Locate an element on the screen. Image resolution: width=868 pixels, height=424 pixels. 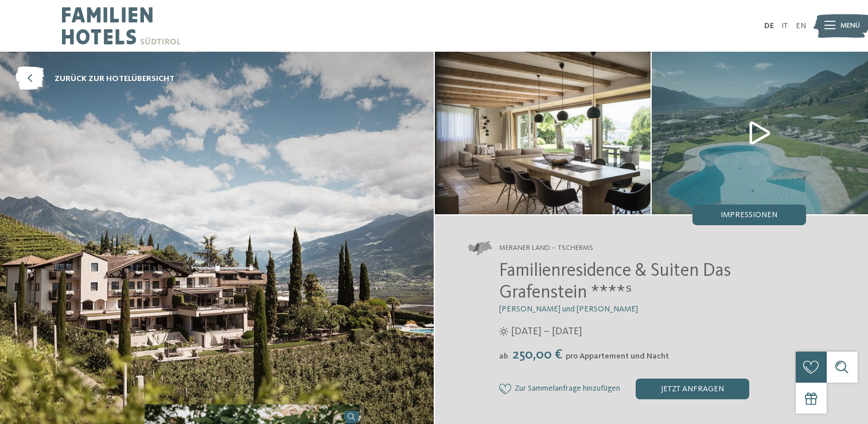
a: DE is located at coordinates (768, 26).